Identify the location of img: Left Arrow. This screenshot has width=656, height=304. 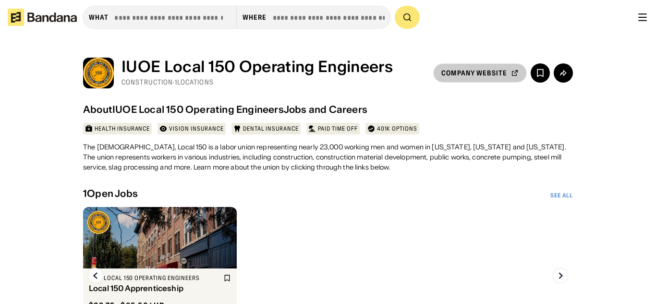
(96, 275).